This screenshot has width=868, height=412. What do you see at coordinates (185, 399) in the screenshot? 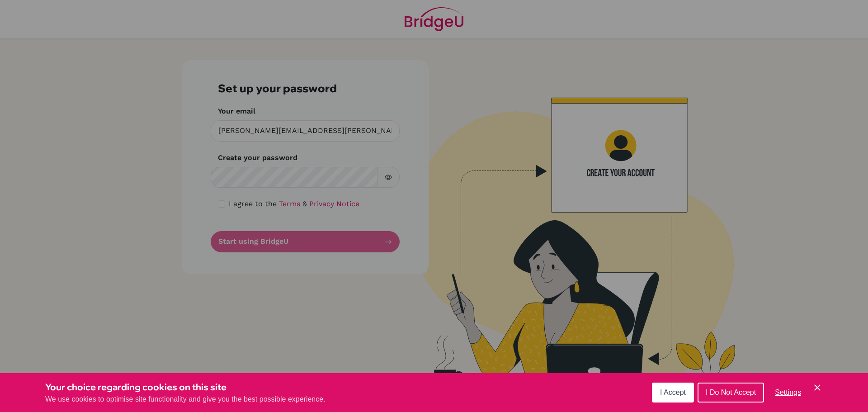
I see `p: We use cookies to optimise site functionality and give you the best possible experience.` at bounding box center [185, 399].